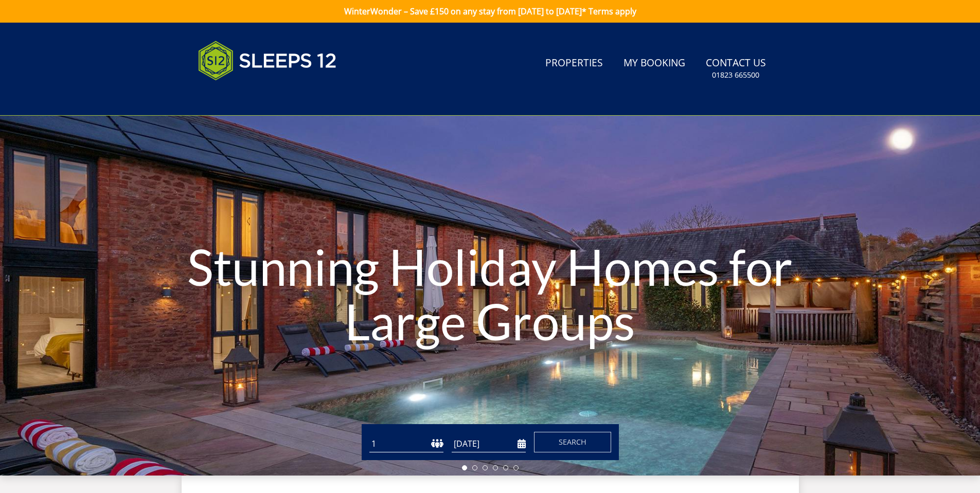 Image resolution: width=980 pixels, height=493 pixels. Describe the element at coordinates (572, 443) in the screenshot. I see `button: Search` at that location.